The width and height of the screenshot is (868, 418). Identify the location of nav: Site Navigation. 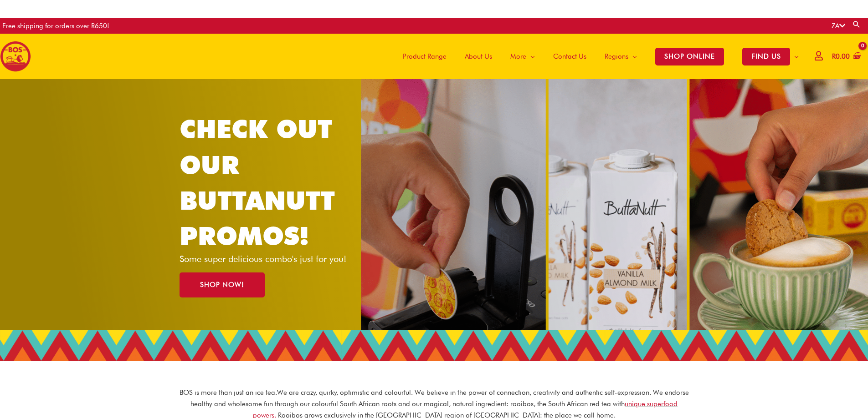
(597, 56).